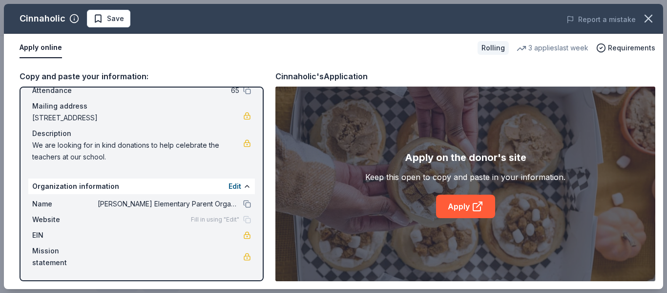 The width and height of the screenshot is (667, 293). Describe the element at coordinates (138, 151) in the screenshot. I see `span: We are looking for in kind donations to help celebrate the teachers at our school.` at that location.